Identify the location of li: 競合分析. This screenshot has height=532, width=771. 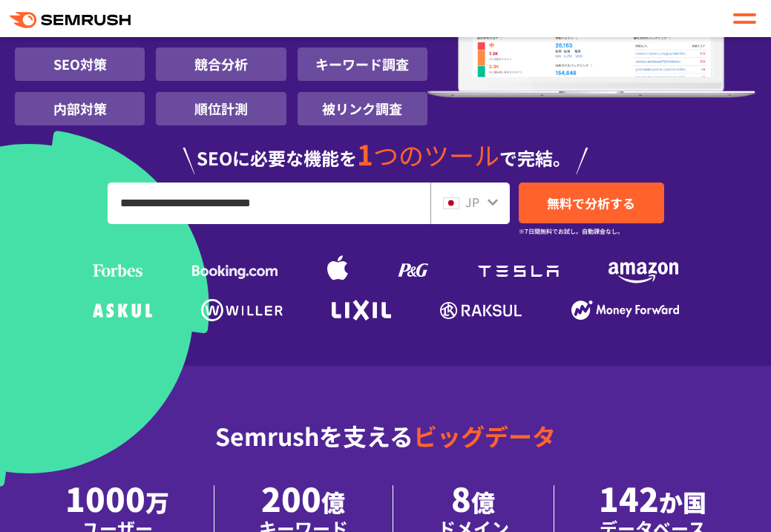
(220, 64).